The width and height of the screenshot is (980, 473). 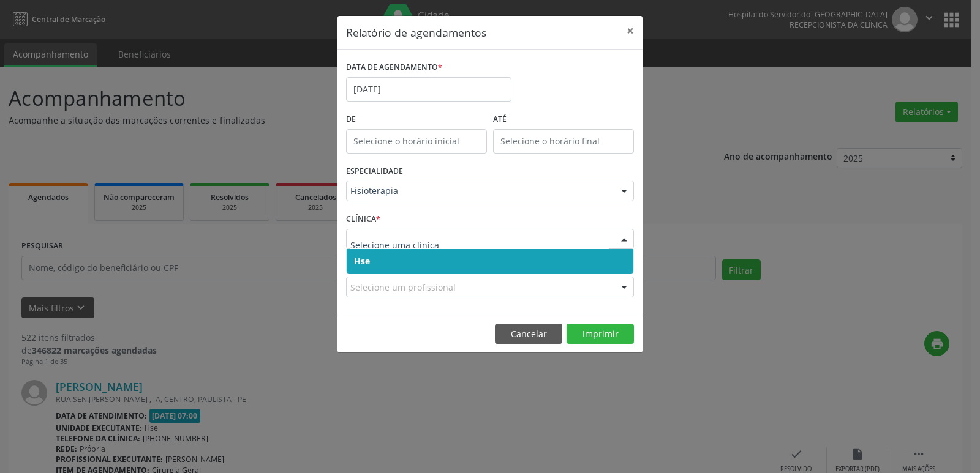 I want to click on input: Selecione uma data ou intervalo, so click(x=429, y=89).